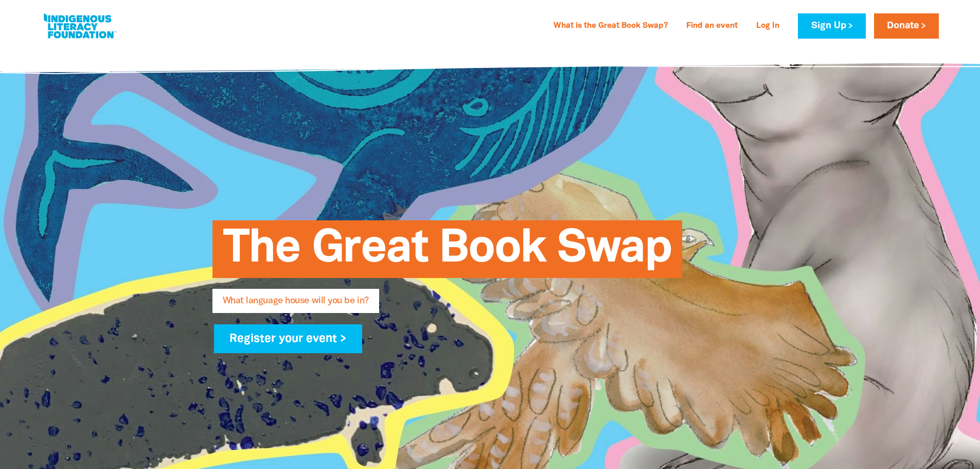 This screenshot has width=980, height=469. Describe the element at coordinates (288, 339) in the screenshot. I see `a: Register your event >` at that location.